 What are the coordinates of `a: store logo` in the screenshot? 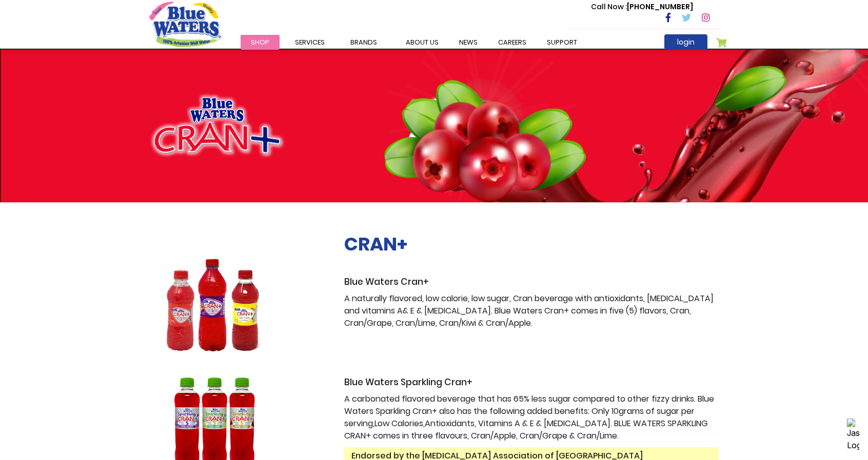 It's located at (185, 24).